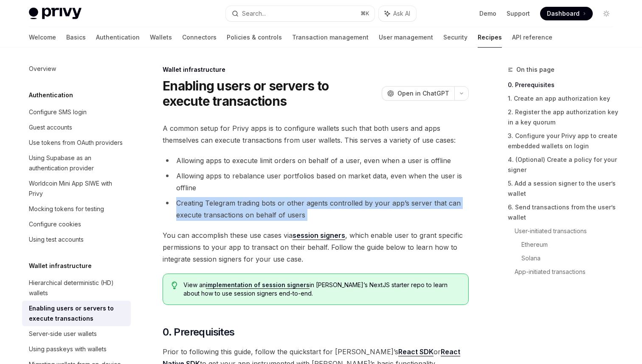 This screenshot has height=364, width=642. Describe the element at coordinates (455, 37) in the screenshot. I see `a: Security` at that location.